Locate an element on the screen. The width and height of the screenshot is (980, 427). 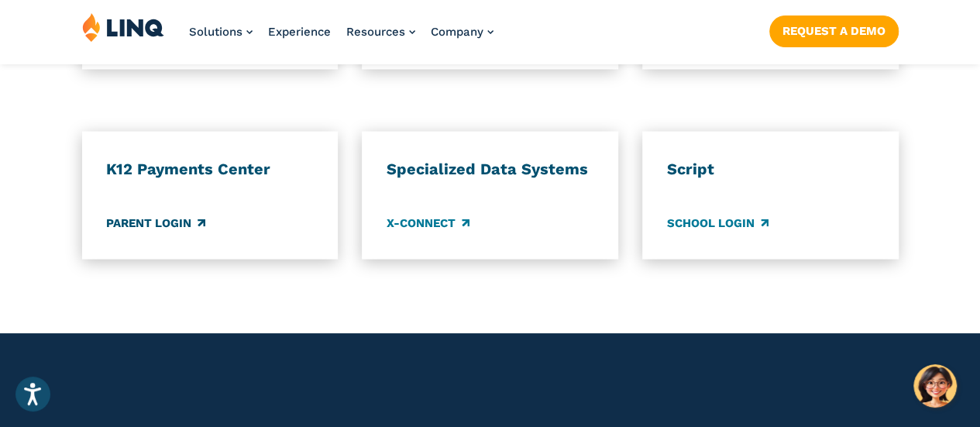
span: Experience is located at coordinates (299, 32).